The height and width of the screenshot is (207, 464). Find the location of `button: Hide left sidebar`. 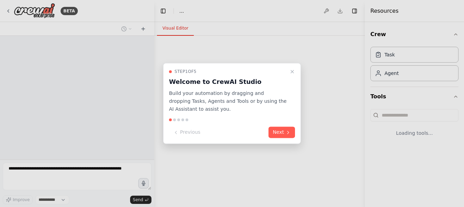

button: Hide left sidebar is located at coordinates (163, 11).